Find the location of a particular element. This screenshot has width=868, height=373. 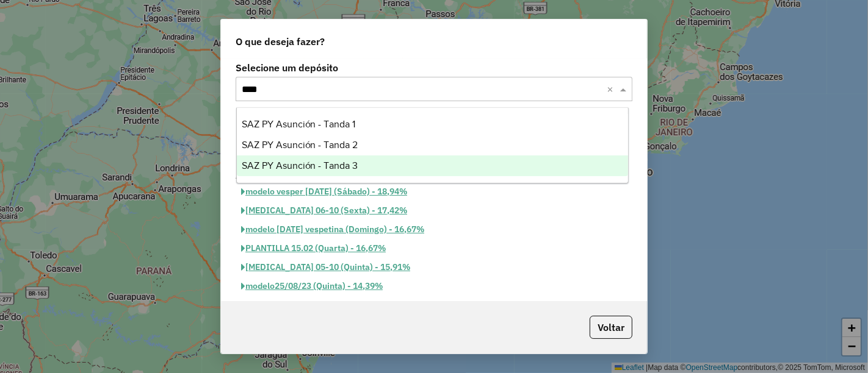

span: O que deseja fazer? is located at coordinates (280, 41).